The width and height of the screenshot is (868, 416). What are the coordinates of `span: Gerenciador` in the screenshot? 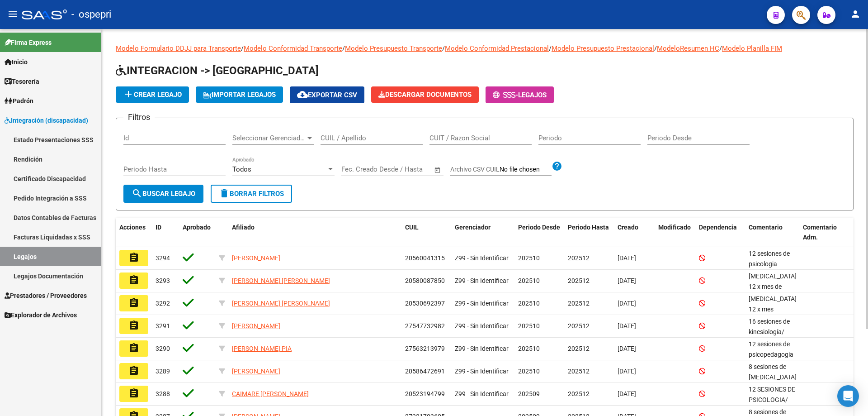 It's located at (473, 227).